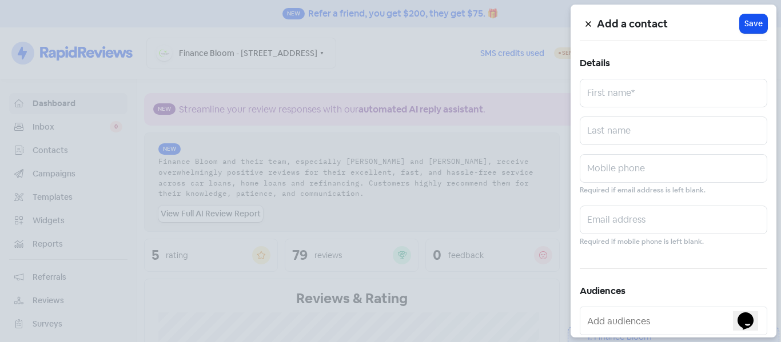 This screenshot has height=342, width=781. I want to click on h5: Audiences, so click(674, 292).